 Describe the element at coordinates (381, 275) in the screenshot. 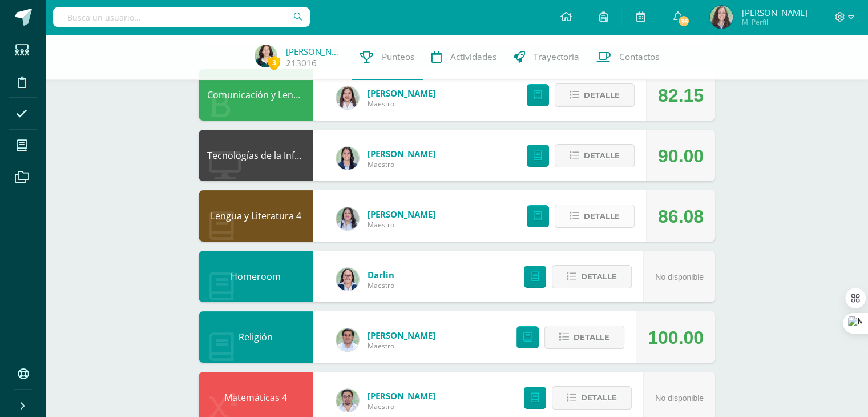

I see `a: Darlin` at that location.